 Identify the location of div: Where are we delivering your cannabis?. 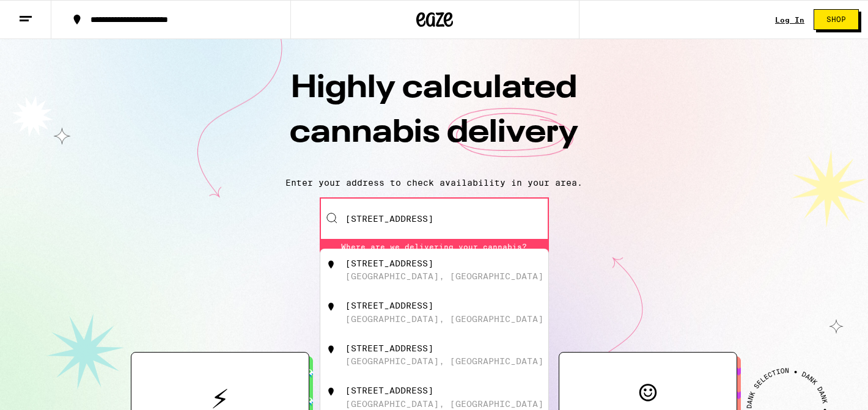
(434, 247).